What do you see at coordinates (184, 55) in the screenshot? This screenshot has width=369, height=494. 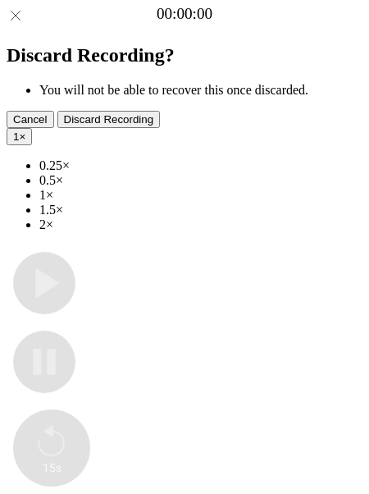 I see `h2: Discard Recording?` at bounding box center [184, 55].